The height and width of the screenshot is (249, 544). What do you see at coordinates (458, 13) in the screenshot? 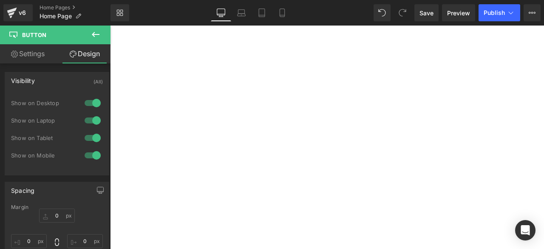
I see `a: Preview` at bounding box center [458, 13].